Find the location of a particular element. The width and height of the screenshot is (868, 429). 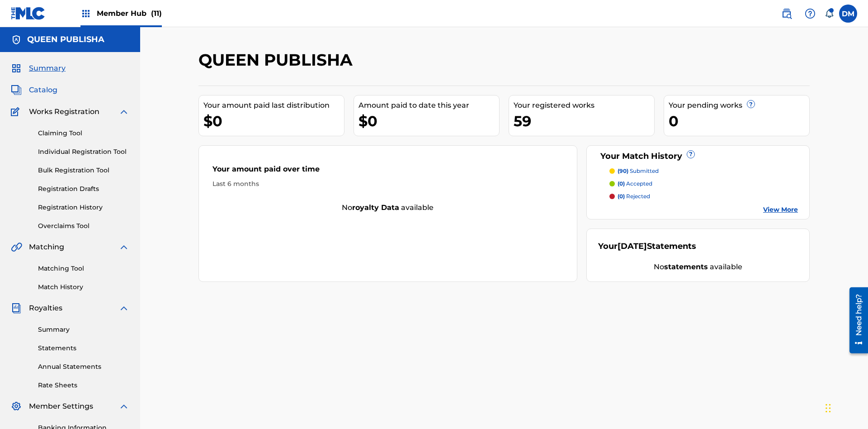

a: (90) submitted is located at coordinates (703, 171).